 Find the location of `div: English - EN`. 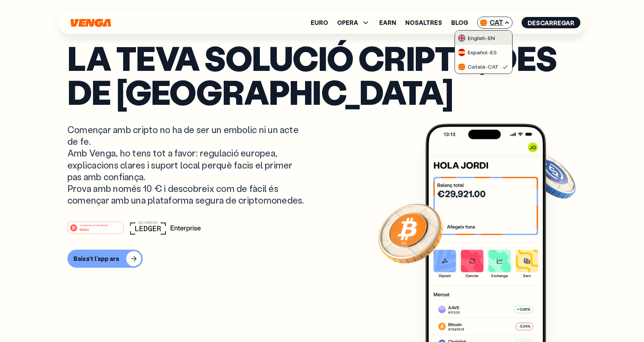

div: English - EN is located at coordinates (476, 38).